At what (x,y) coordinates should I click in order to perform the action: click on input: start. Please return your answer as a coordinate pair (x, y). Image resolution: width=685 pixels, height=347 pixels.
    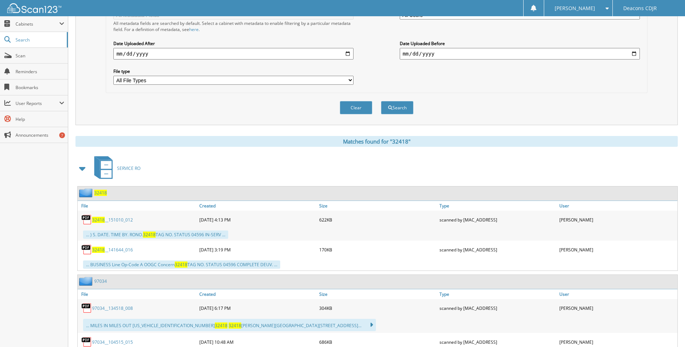
    Looking at the image, I should click on (233, 54).